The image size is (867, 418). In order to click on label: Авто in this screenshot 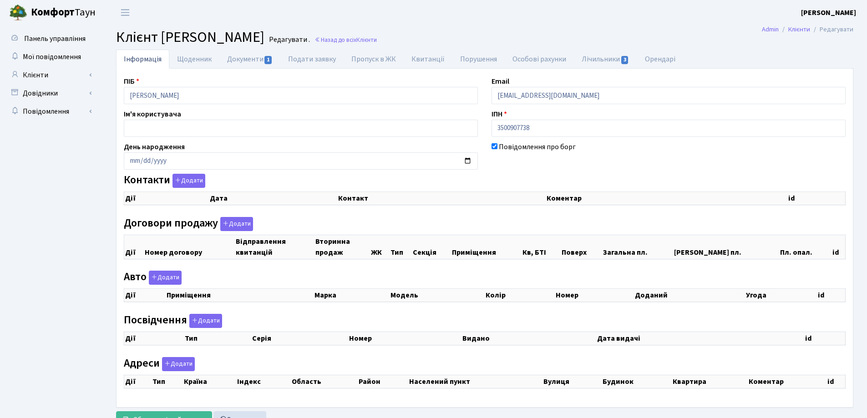, I will do `click(153, 278)`.